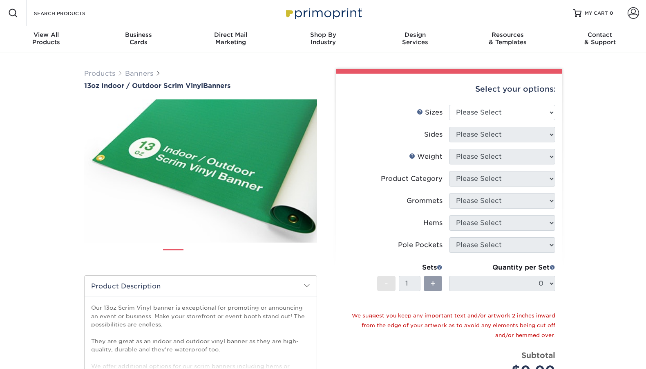 The image size is (646, 369). I want to click on span: MY CART, so click(596, 13).